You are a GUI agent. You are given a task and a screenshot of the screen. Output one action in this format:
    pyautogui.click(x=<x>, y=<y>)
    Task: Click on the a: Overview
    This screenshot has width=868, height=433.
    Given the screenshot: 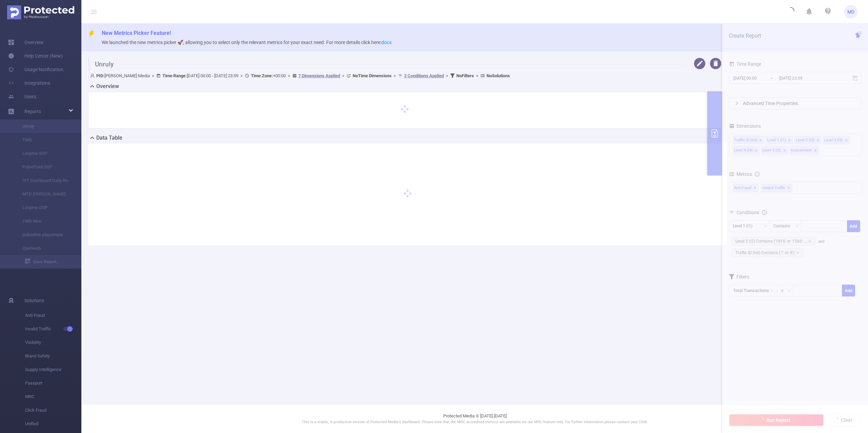 What is the action you would take?
    pyautogui.click(x=26, y=42)
    